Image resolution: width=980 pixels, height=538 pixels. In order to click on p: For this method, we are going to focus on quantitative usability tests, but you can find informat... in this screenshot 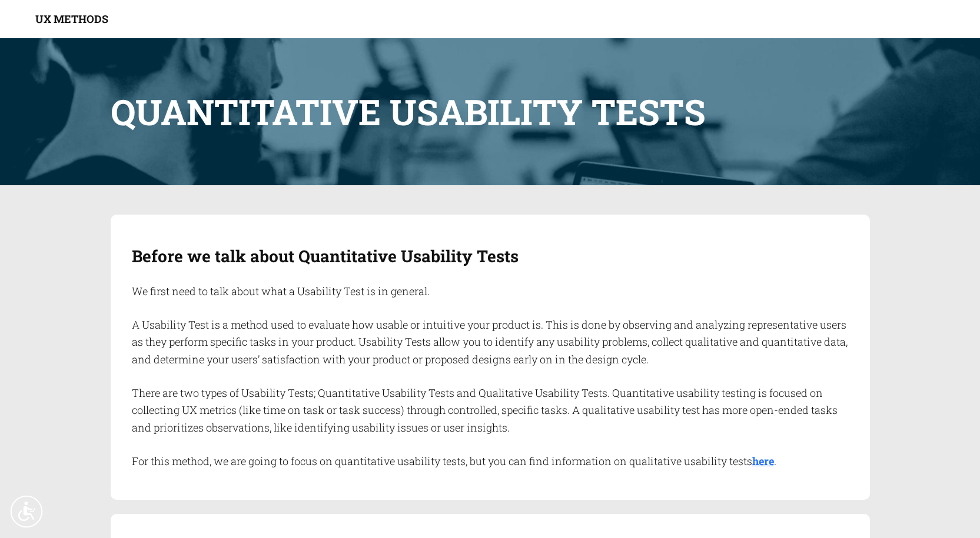, I will do `click(494, 462)`.